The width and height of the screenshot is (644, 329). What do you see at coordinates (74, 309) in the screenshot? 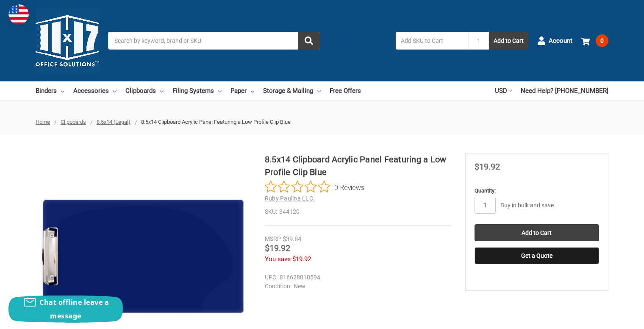
I see `span: Chat offline leave a message` at bounding box center [74, 309].